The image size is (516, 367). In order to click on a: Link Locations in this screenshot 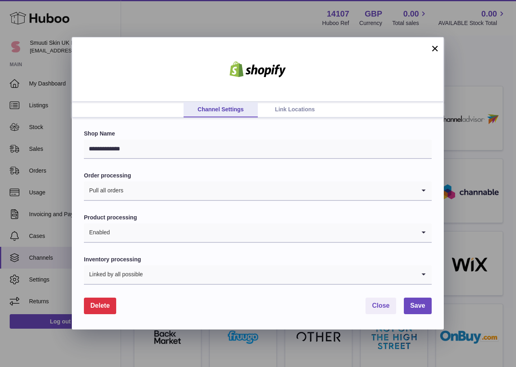, I will do `click(295, 110)`.